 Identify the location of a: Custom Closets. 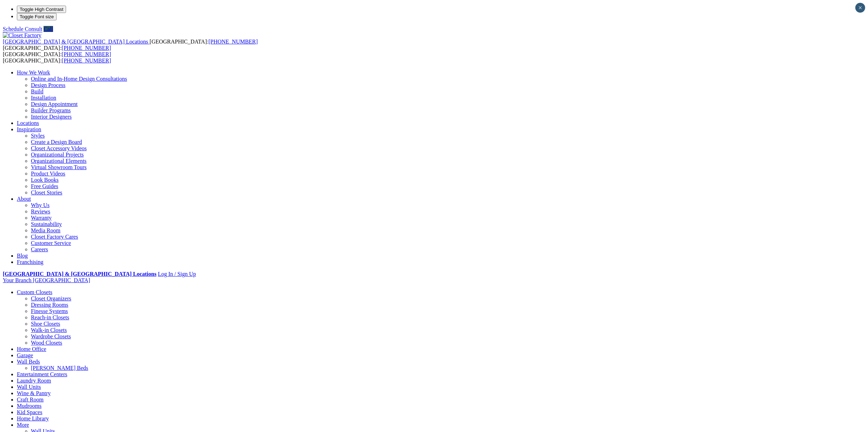
(34, 292).